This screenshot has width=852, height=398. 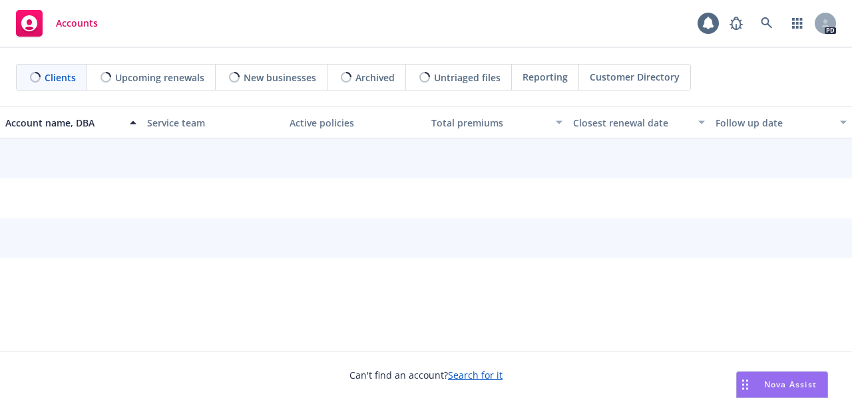 What do you see at coordinates (497, 123) in the screenshot?
I see `button: Total premiums` at bounding box center [497, 123].